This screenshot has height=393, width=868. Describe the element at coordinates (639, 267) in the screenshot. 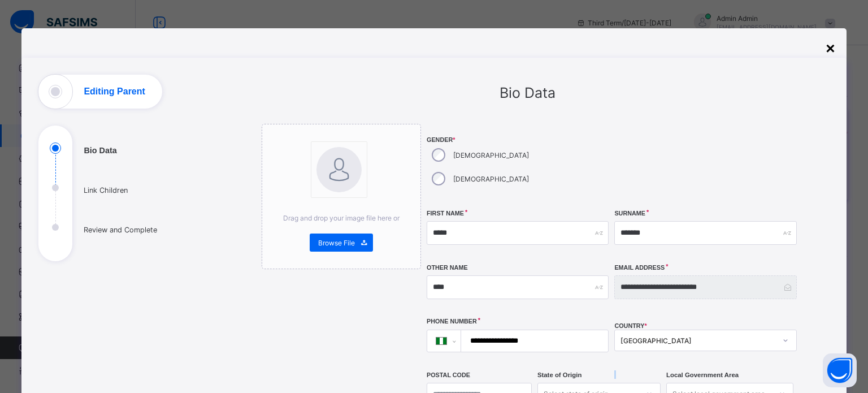

I see `label: Email Address` at that location.